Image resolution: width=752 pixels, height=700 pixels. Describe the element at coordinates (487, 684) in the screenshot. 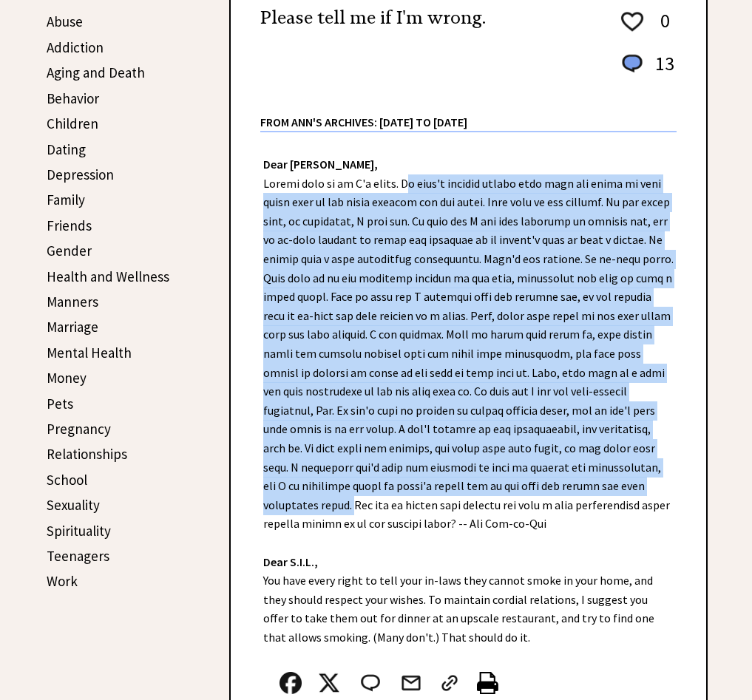

I see `img: printer%20icon.png` at that location.